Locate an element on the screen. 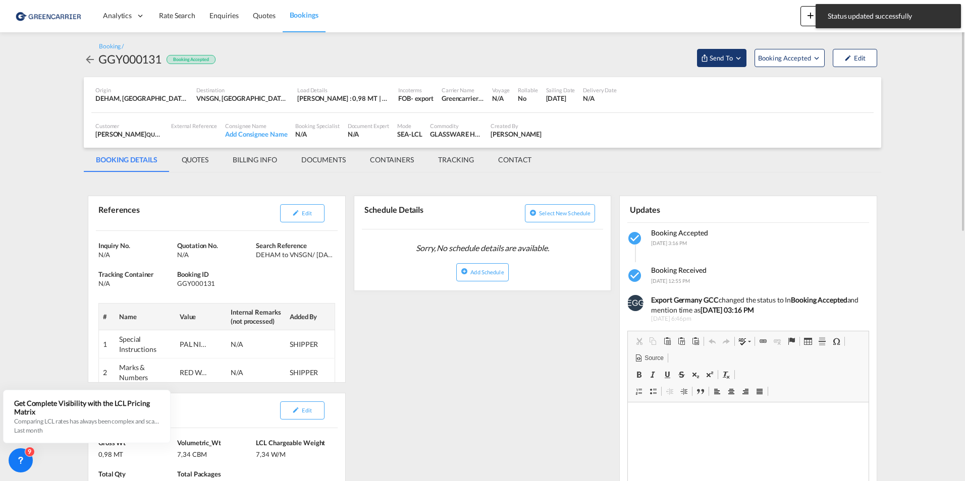 The width and height of the screenshot is (965, 481). span: Analytics is located at coordinates (117, 16).